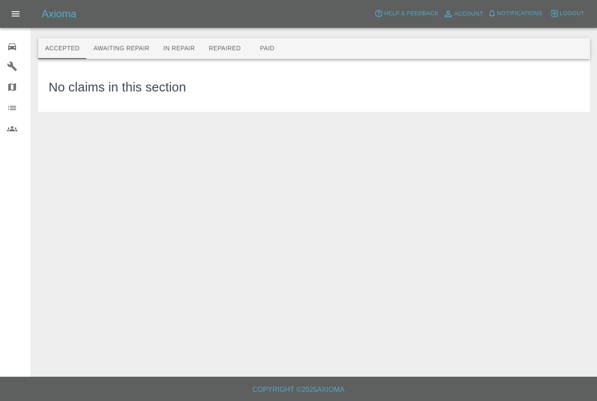  Describe the element at coordinates (515, 13) in the screenshot. I see `button: Notifications` at that location.